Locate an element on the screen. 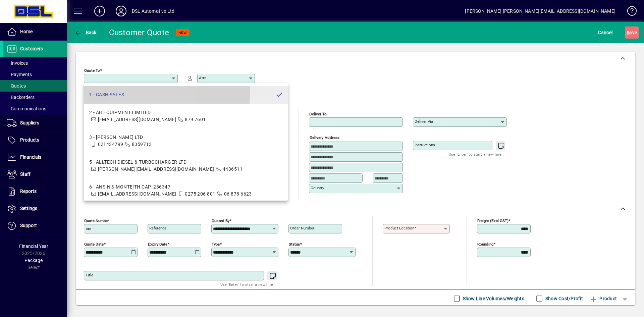 This screenshot has height=317, width=644. mat-label: Expiry date is located at coordinates (157, 244).